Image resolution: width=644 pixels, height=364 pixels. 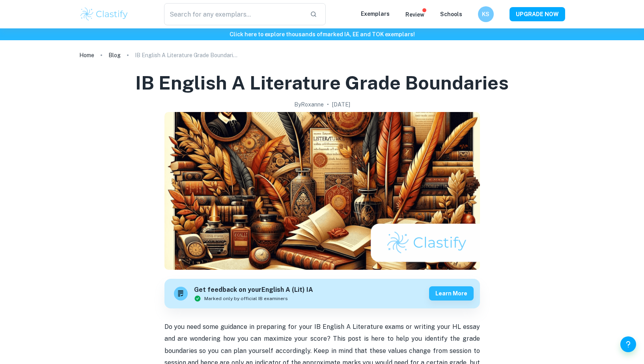 I want to click on h6: KS, so click(x=485, y=14).